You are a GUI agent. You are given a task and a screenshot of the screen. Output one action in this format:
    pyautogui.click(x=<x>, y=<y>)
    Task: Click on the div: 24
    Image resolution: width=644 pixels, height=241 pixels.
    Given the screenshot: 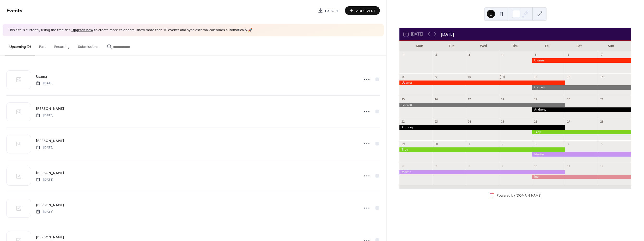 What is the action you would take?
    pyautogui.click(x=469, y=122)
    